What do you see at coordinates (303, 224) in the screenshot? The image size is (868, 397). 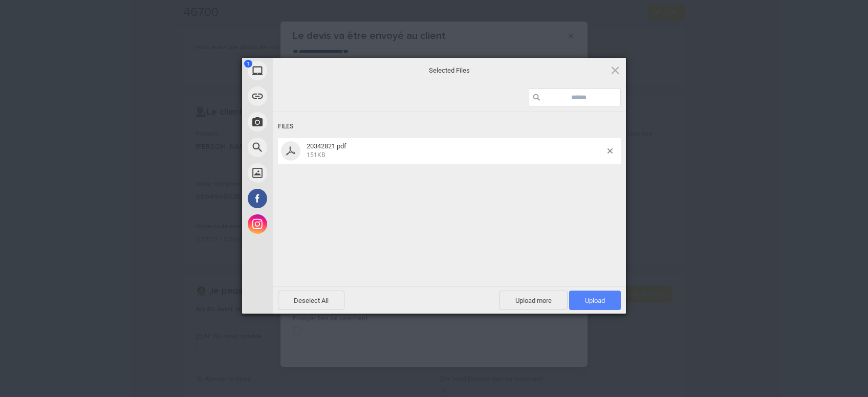 I see `div: Instagram` at bounding box center [303, 224].